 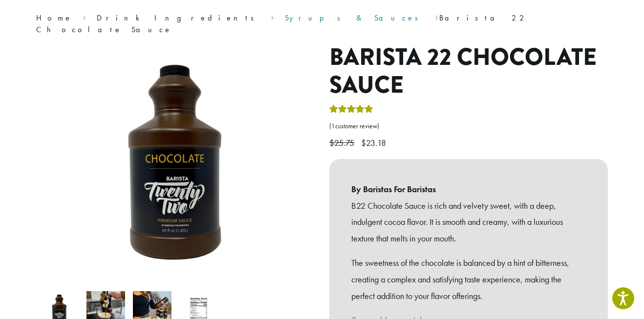 I want to click on a: (1customer review), so click(x=468, y=126).